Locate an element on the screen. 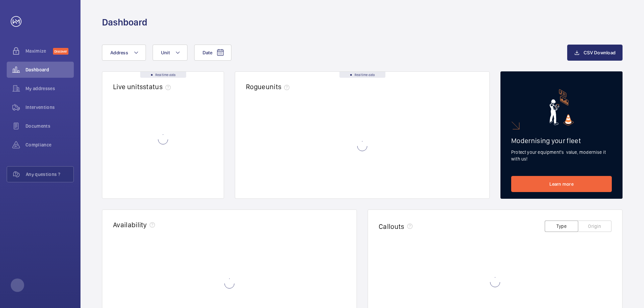 The height and width of the screenshot is (308, 644). h2: Callouts is located at coordinates (391, 226).